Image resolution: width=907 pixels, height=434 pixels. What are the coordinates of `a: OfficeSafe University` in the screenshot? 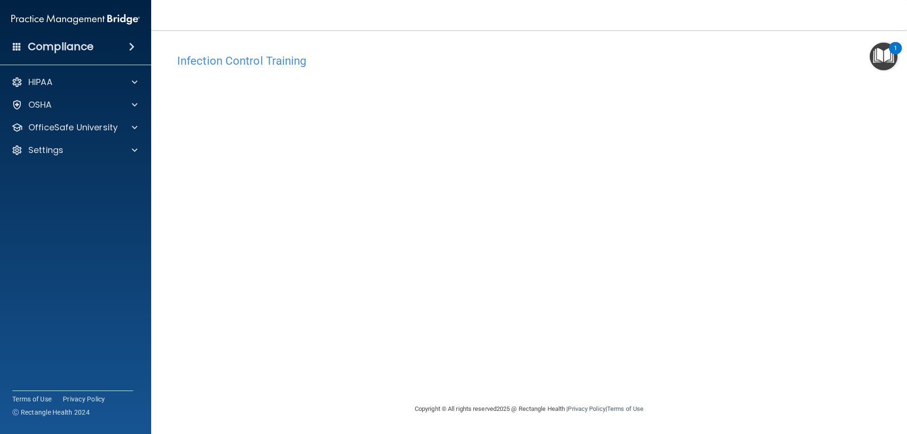 It's located at (74, 127).